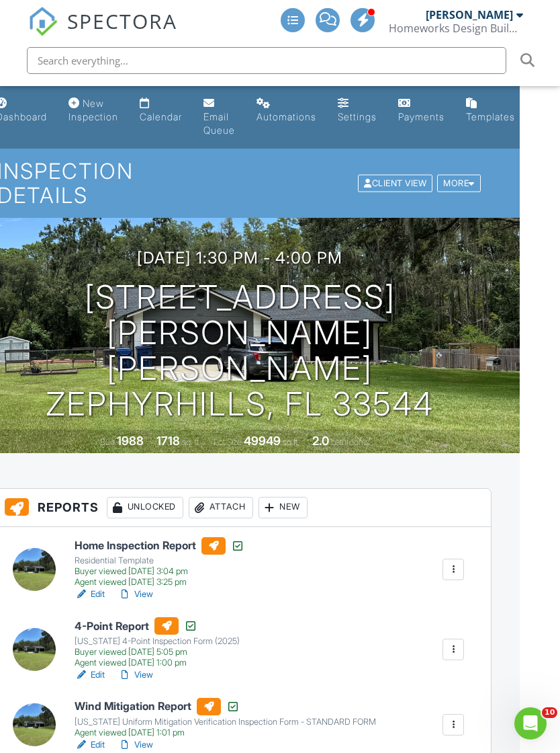 This screenshot has width=560, height=753. What do you see at coordinates (287, 116) in the screenshot?
I see `div: Automations` at bounding box center [287, 116].